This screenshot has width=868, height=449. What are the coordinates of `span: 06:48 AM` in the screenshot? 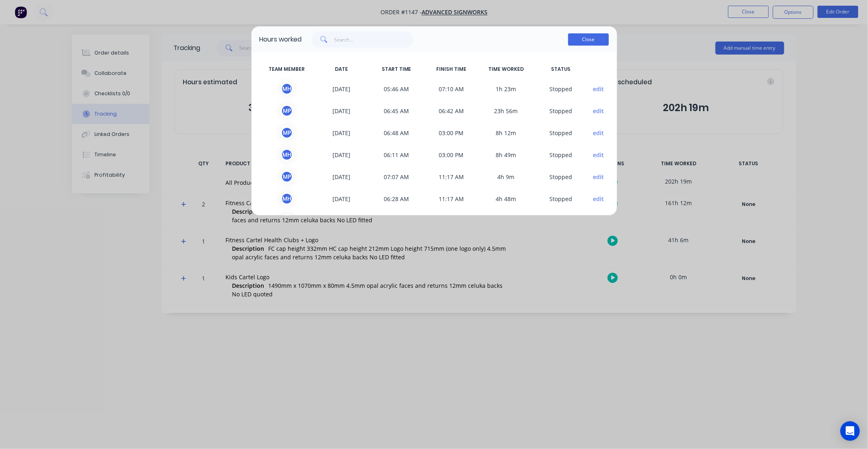 It's located at (396, 133).